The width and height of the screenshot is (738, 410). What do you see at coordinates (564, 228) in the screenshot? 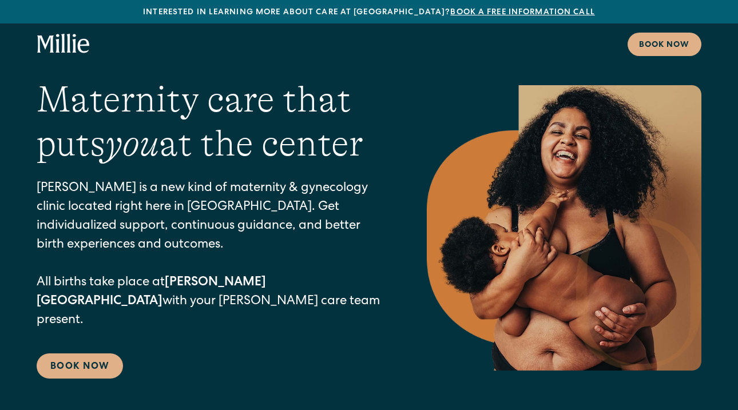
I see `img: Smiling mother with her baby in arms, celebrating body positivity and the nurturing bond of postp...` at bounding box center [564, 228].